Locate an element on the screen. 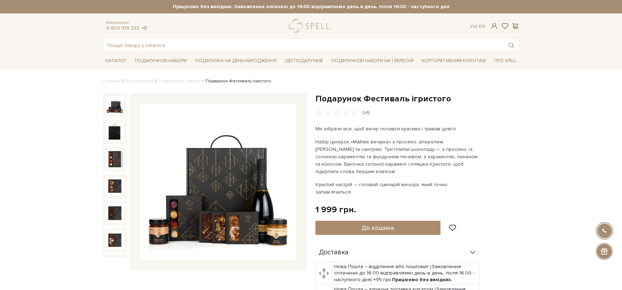  a: 0 800 319 233 is located at coordinates (123, 28).